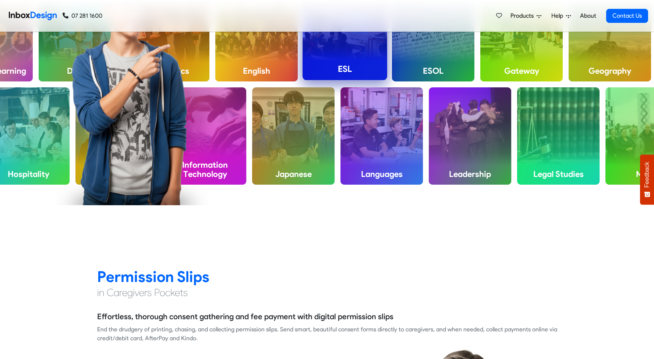 The width and height of the screenshot is (654, 359). I want to click on div: End the drudgery of printing, chasing, and collecting permission slips. Send smart, beautiful con..., so click(327, 334).